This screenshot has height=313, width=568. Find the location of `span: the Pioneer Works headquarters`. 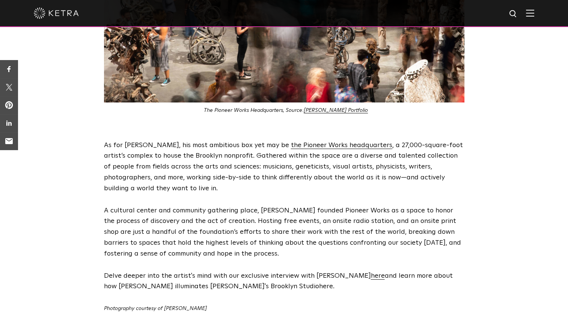

span: the Pioneer Works headquarters is located at coordinates (341, 145).